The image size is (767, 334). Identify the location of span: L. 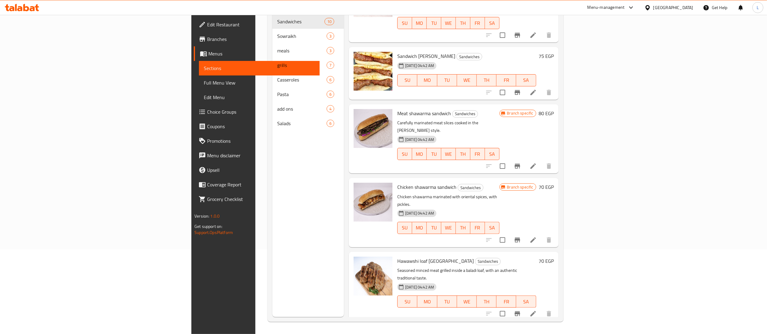
(757, 8).